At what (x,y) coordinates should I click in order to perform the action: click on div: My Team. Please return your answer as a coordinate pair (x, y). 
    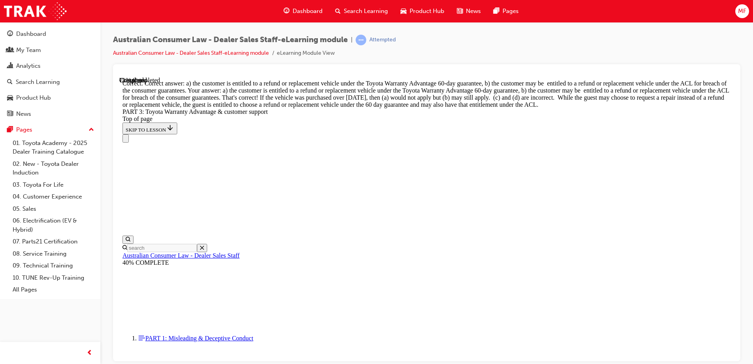
    Looking at the image, I should click on (28, 50).